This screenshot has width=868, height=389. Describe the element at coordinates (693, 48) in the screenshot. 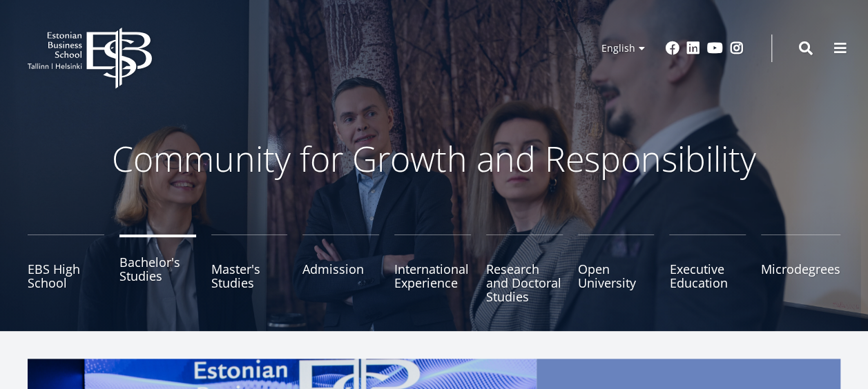

I see `a: Linkedin` at that location.